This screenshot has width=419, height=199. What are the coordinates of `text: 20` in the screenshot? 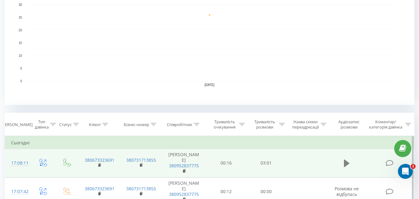 It's located at (20, 30).